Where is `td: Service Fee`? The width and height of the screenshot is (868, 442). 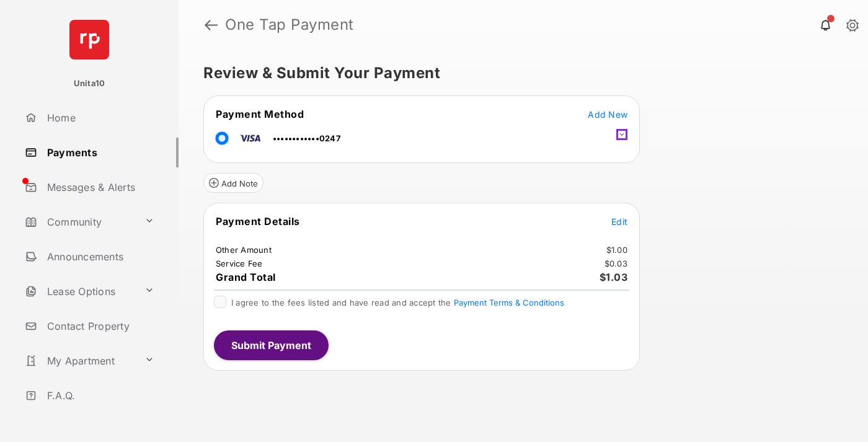
td: Service Fee is located at coordinates (240, 264).